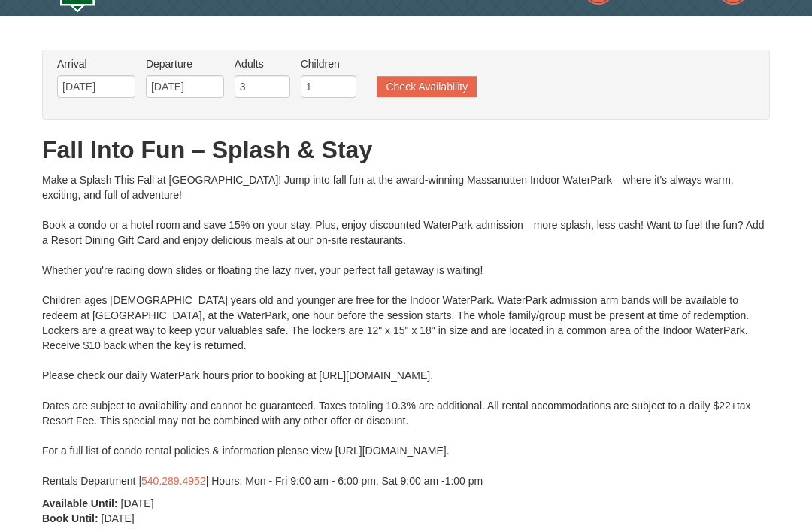  What do you see at coordinates (185, 64) in the screenshot?
I see `label: Departure` at bounding box center [185, 64].